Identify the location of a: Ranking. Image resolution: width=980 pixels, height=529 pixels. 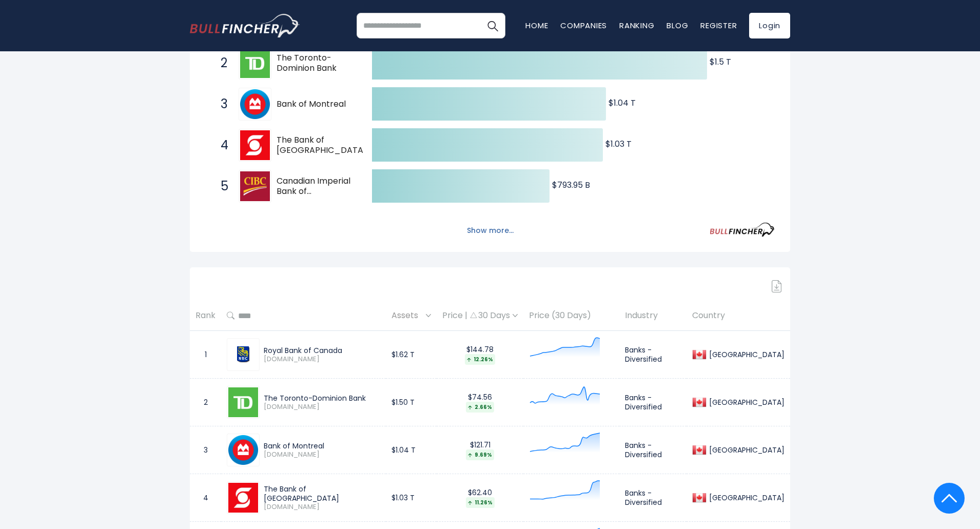
(637, 25).